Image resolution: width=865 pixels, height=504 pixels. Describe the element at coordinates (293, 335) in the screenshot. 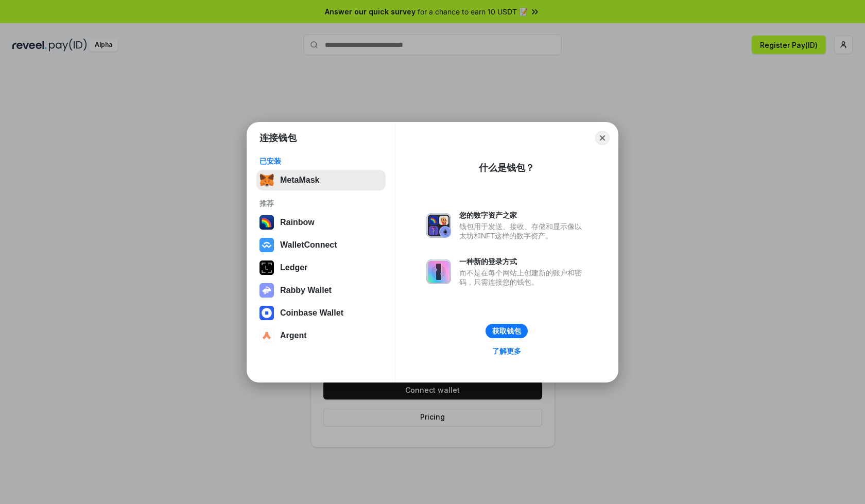

I see `div: Argent` at that location.